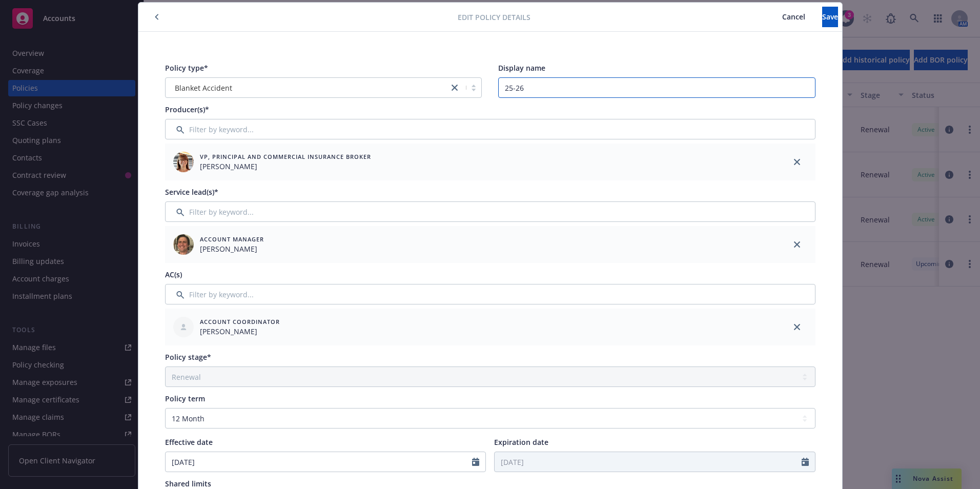  I want to click on span: Cancel, so click(793, 16).